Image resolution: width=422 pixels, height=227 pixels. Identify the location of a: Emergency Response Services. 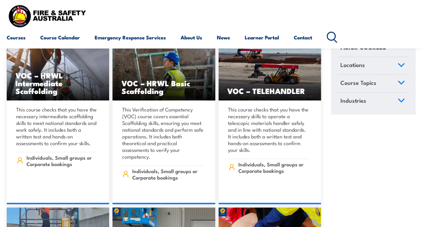
(130, 37).